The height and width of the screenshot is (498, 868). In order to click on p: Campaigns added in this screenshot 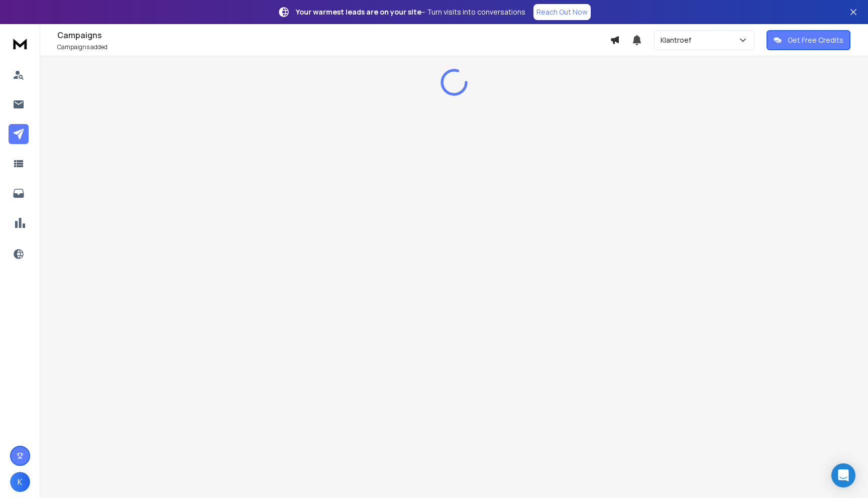, I will do `click(333, 48)`.